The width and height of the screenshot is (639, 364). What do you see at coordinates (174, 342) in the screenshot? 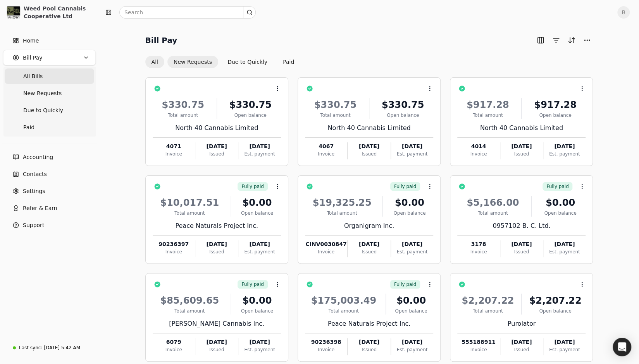
I see `div: 6079` at bounding box center [174, 342].